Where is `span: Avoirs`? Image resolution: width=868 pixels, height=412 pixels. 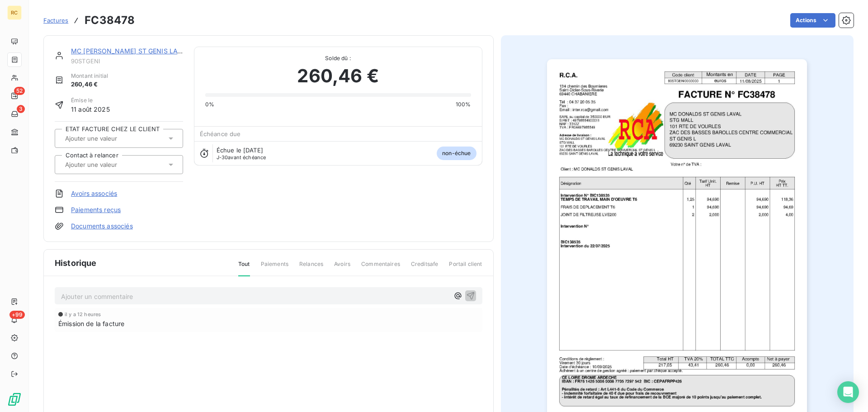
span: Avoirs is located at coordinates (342, 268).